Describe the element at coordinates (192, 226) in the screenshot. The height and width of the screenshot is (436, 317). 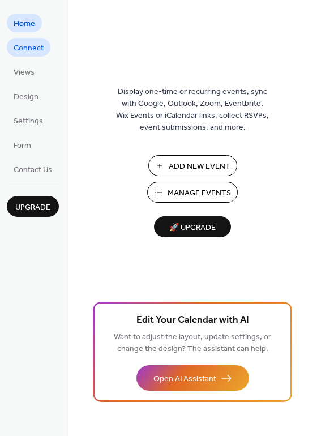
I see `button: 🚀 Upgrade` at that location.